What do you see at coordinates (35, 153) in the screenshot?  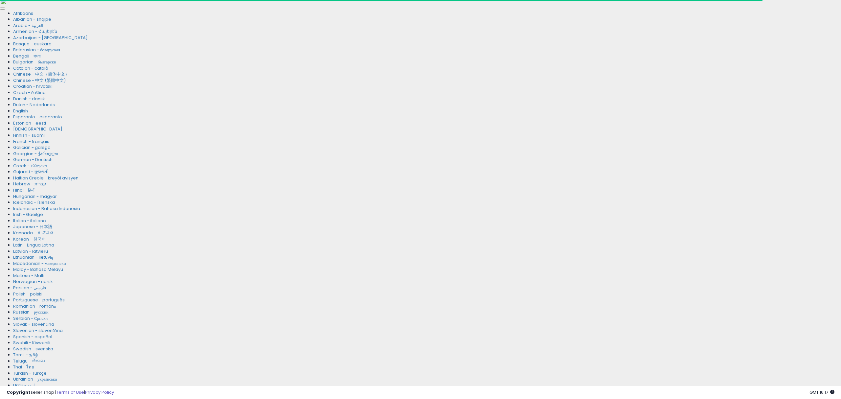 I see `a: Georgian - ქართული` at bounding box center [35, 153].